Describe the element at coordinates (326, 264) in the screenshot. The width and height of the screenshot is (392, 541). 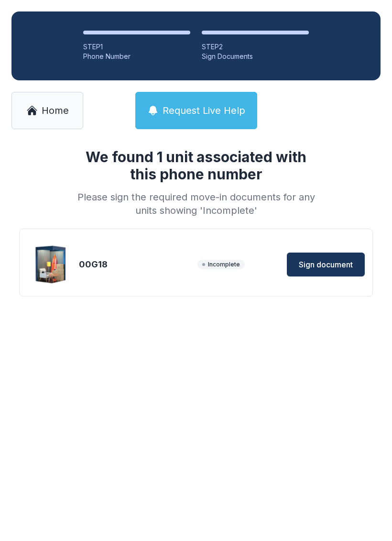
I see `span: Sign document` at that location.